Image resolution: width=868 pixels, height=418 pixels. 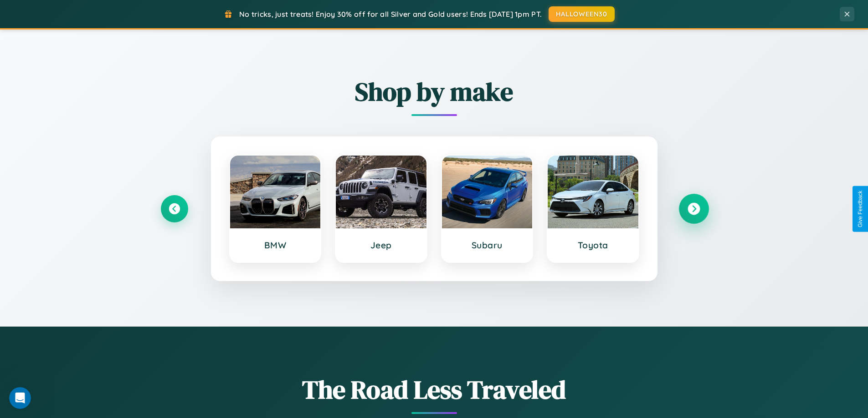 I want to click on div: Give Feedback, so click(x=860, y=209).